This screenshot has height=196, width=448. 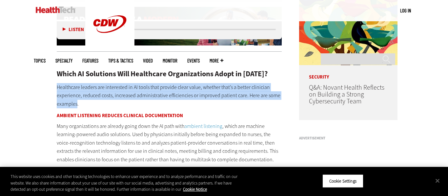 What do you see at coordinates (55, 10) in the screenshot?
I see `img: Home` at bounding box center [55, 10].